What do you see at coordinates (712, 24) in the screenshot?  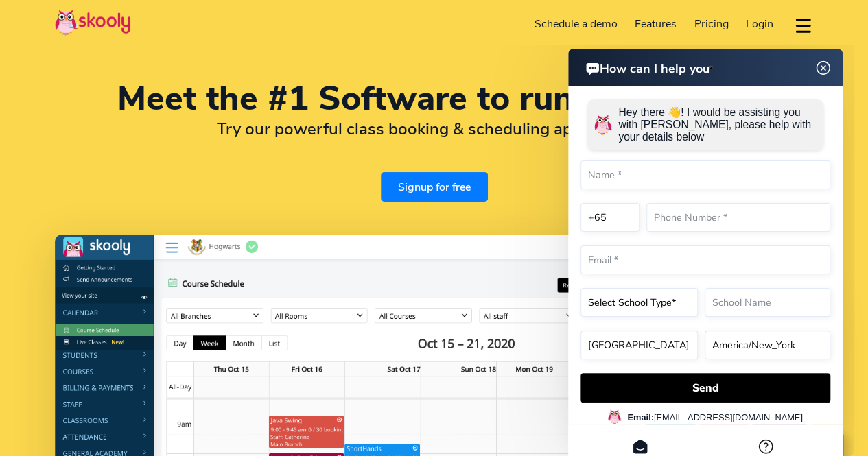 I see `span: Pricing` at bounding box center [712, 24].